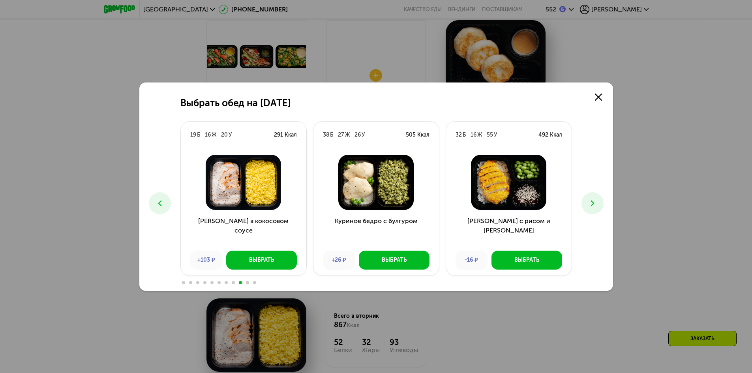 This screenshot has width=752, height=373. What do you see at coordinates (358, 135) in the screenshot?
I see `div: 26` at bounding box center [358, 135].